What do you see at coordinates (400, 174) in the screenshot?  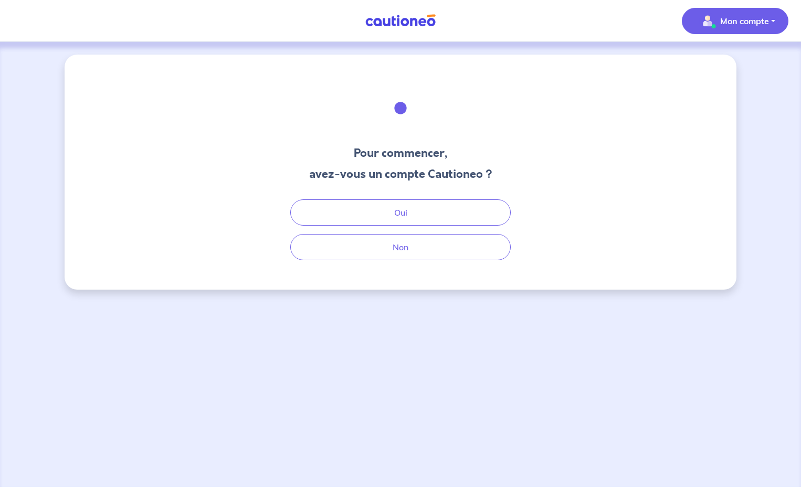 I see `h3: avez-vous un compte Cautioneo ?` at bounding box center [400, 174].